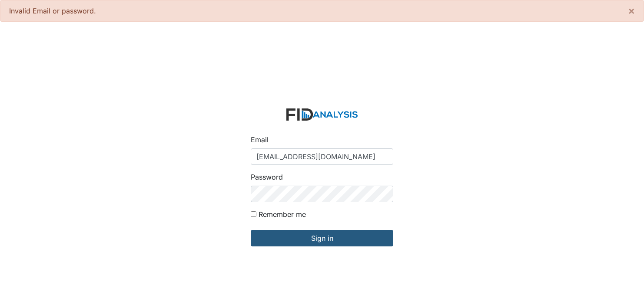 The width and height of the screenshot is (644, 308). Describe the element at coordinates (322, 115) in the screenshot. I see `img: logo-2fc8c6e3336f68795322cb6e9a2b9007179b544421de10c17bdaae8622450297.svg` at that location.